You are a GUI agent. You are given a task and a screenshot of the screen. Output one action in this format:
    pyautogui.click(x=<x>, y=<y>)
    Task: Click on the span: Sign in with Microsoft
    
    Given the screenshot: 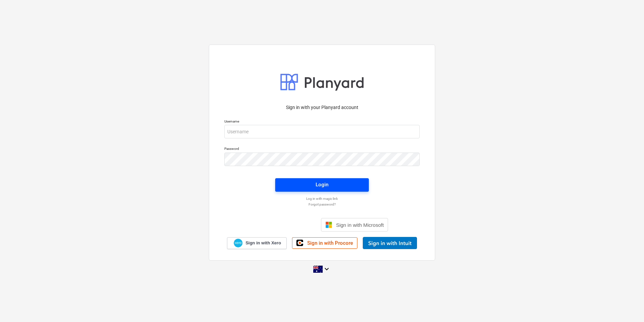 What is the action you would take?
    pyautogui.click(x=360, y=225)
    